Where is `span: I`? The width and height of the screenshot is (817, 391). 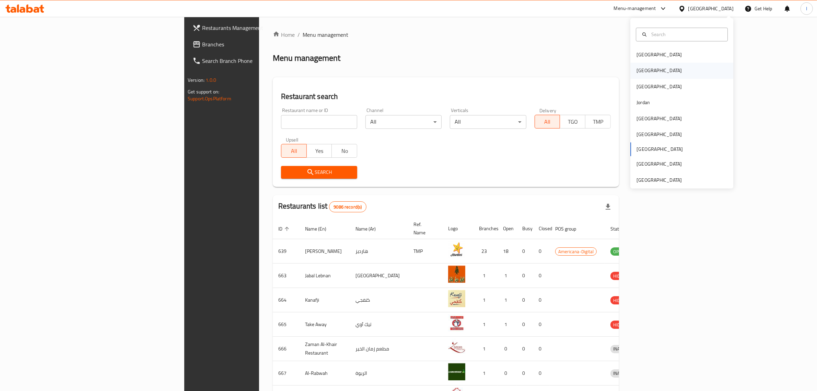
span: I is located at coordinates (807, 9).